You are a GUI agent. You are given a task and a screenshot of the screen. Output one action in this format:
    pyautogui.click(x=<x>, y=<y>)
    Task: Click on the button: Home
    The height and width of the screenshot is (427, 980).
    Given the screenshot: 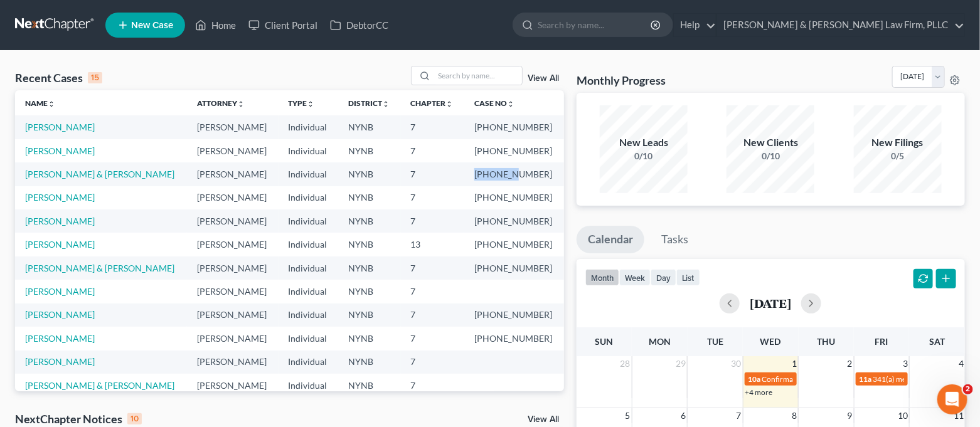 What is the action you would take?
    pyautogui.click(x=208, y=17)
    